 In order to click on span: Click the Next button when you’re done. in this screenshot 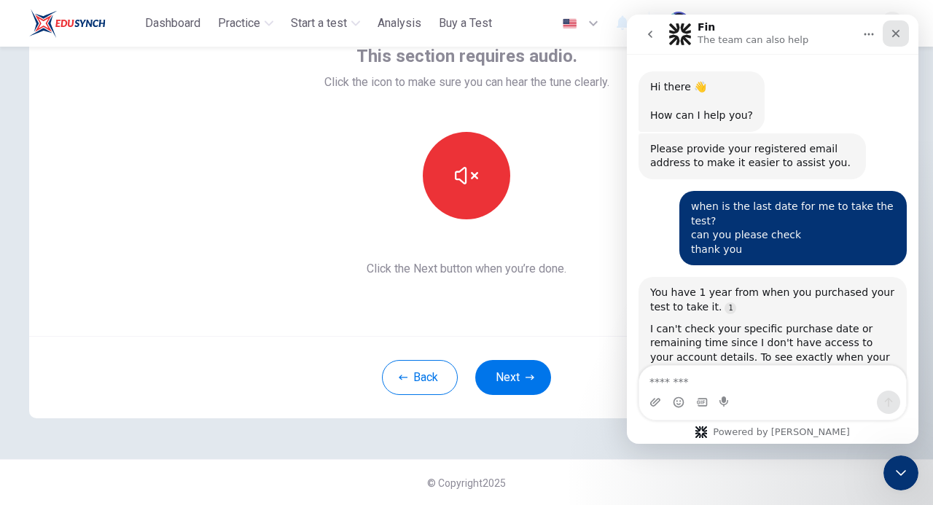, I will do `click(467, 269)`.